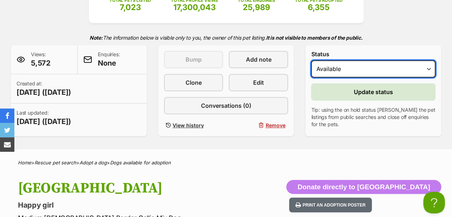 The height and width of the screenshot is (217, 452). I want to click on a: Edit, so click(258, 82).